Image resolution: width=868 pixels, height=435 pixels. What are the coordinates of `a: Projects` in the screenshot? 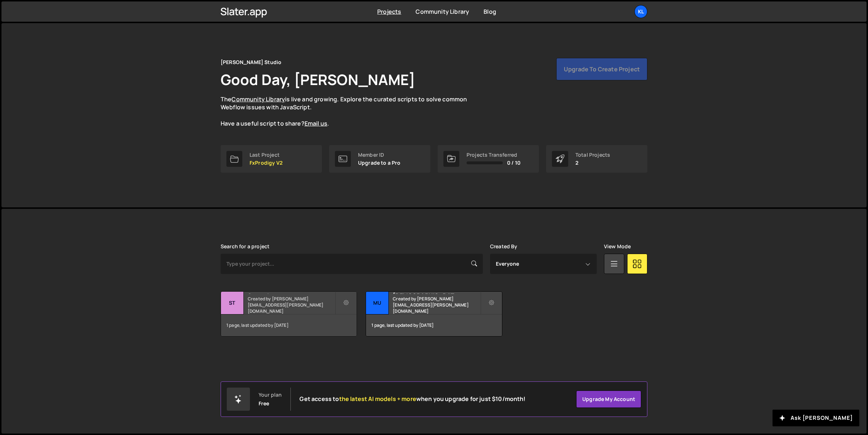 It's located at (389, 12).